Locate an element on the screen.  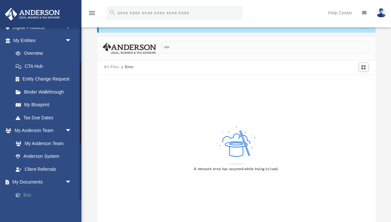
a: My Anderson Teamarrow_drop_down is located at coordinates (41, 131).